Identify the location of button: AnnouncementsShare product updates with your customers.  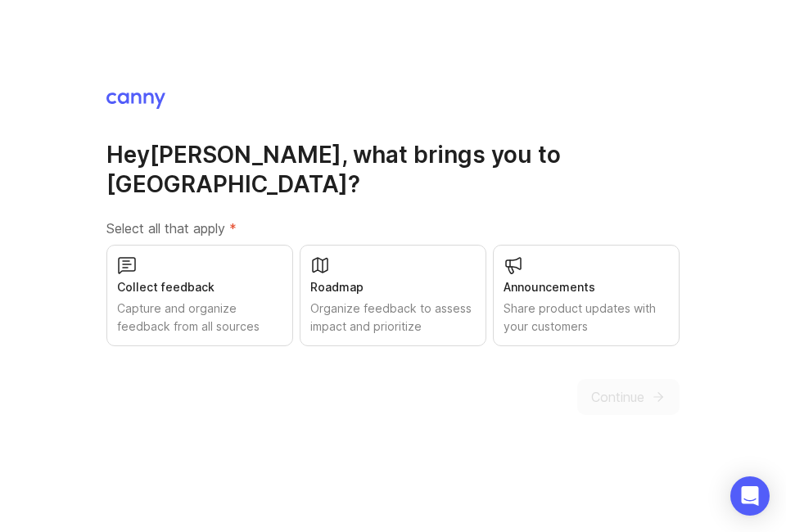
(586, 295).